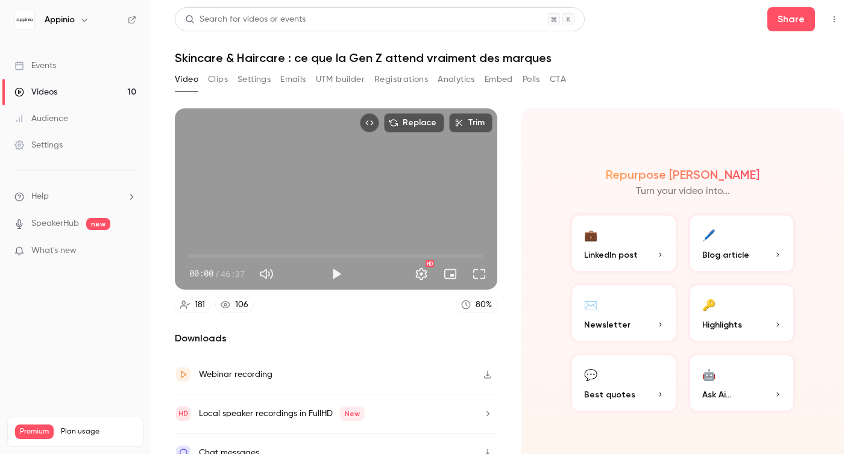 This screenshot has width=868, height=454. I want to click on li: help-dropdown-opener, so click(75, 196).